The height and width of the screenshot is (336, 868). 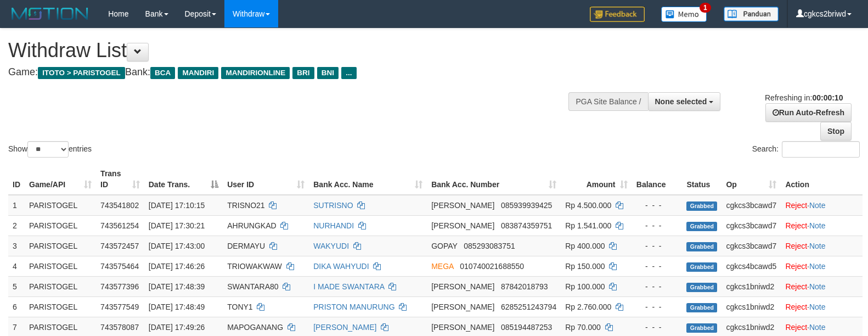 What do you see at coordinates (702, 179) in the screenshot?
I see `th: Status` at bounding box center [702, 179].